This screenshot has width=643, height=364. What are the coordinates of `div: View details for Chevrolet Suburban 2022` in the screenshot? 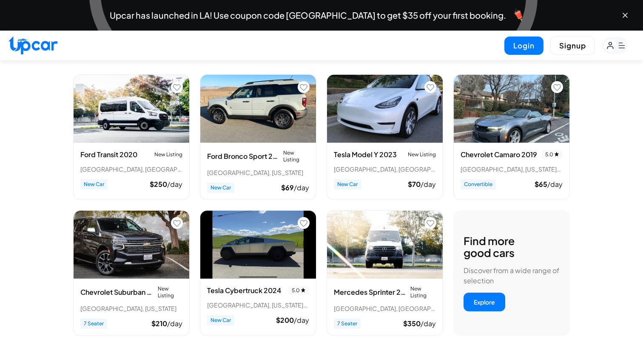 It's located at (132, 273).